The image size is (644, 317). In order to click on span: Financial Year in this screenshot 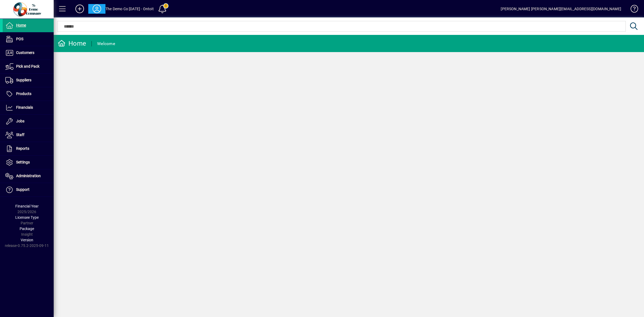, I will do `click(27, 206)`.